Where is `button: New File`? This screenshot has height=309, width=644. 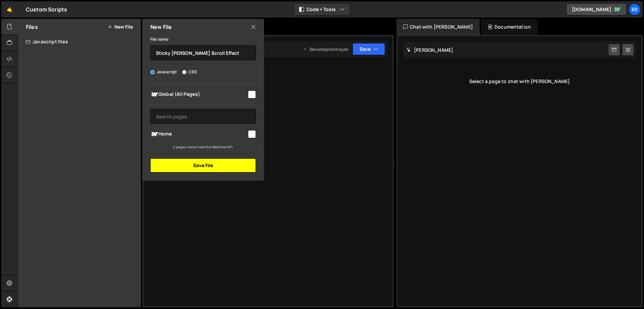 button: New File is located at coordinates (120, 27).